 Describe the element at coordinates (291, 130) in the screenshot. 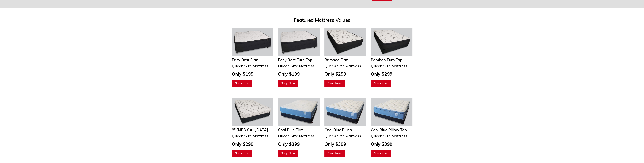

I see `span: Cool Blue Firm` at that location.